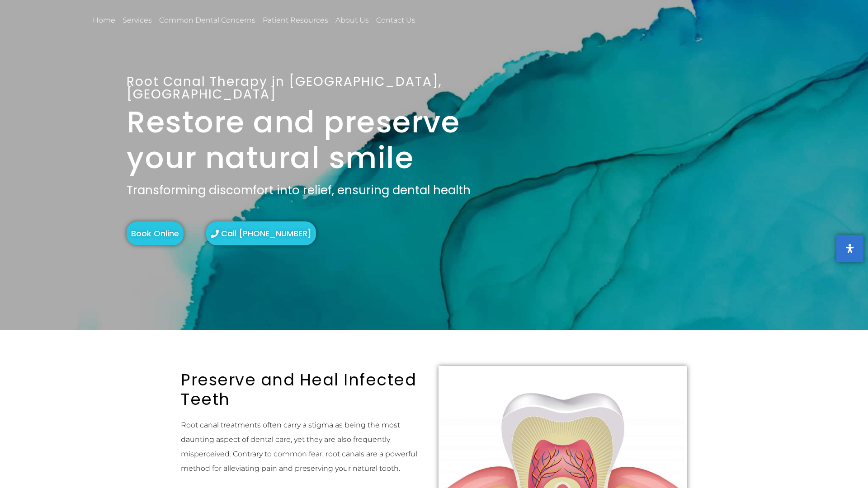  Describe the element at coordinates (155, 233) in the screenshot. I see `a: Book Online` at that location.